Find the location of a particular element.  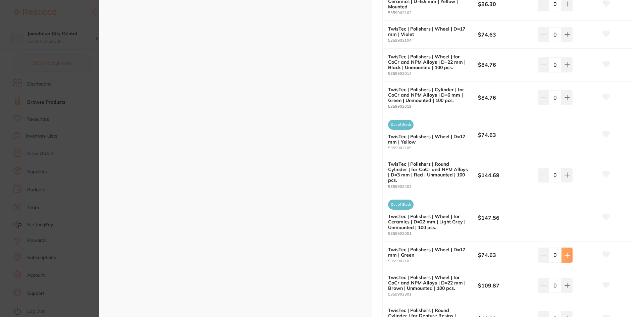

b: TwisTec | Polishers | Cylinder | for CoCr and NPM Alloys | D=6 mm | Green | Unmounted | 100 pcs. is located at coordinates (428, 95).